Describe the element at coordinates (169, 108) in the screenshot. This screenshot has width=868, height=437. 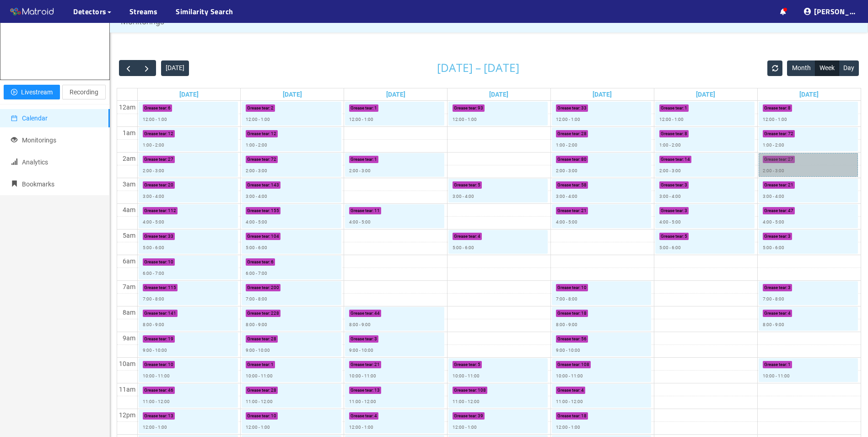
I see `p: 6` at that location.